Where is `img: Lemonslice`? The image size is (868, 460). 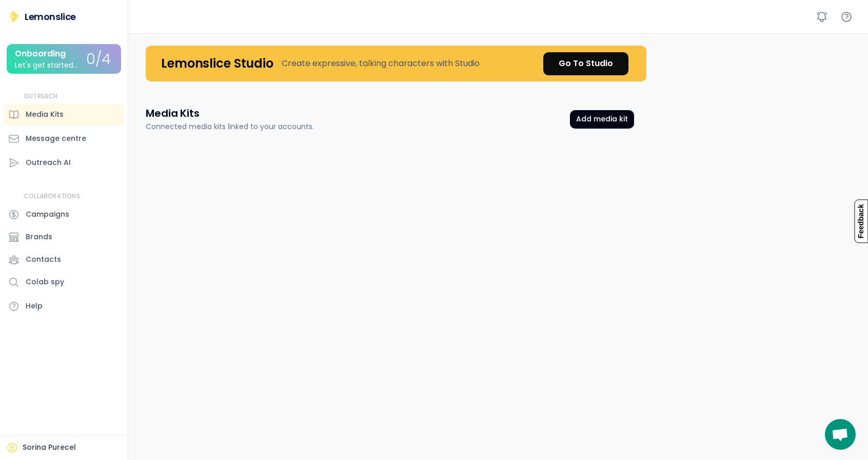
img: Lemonslice is located at coordinates (14, 16).